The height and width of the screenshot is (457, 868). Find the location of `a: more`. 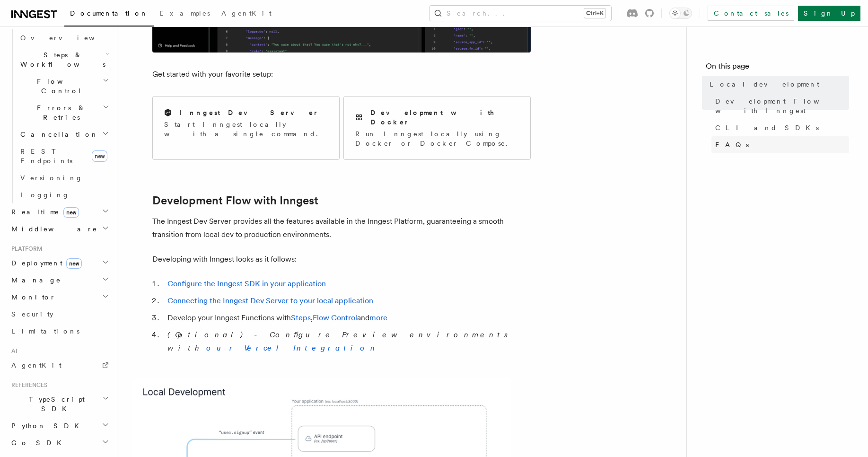

a: more is located at coordinates (379, 318).